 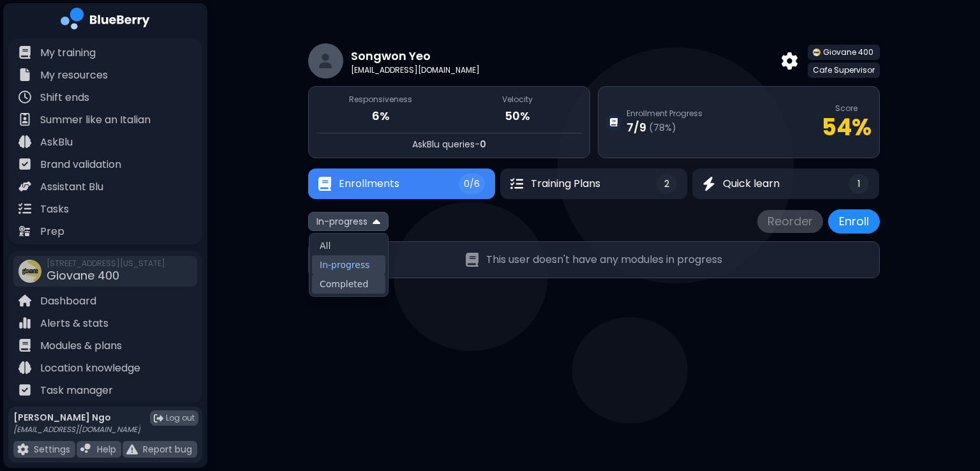 What do you see at coordinates (325, 61) in the screenshot?
I see `img: restaurant` at bounding box center [325, 61].